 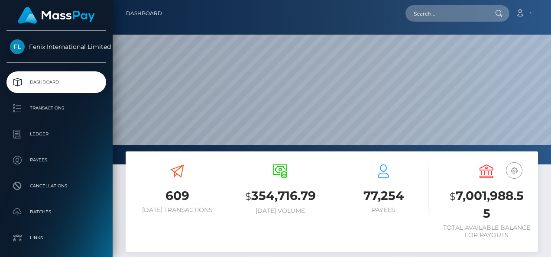 What do you see at coordinates (487, 205) in the screenshot?
I see `h3: 7,001,988.55` at bounding box center [487, 205].